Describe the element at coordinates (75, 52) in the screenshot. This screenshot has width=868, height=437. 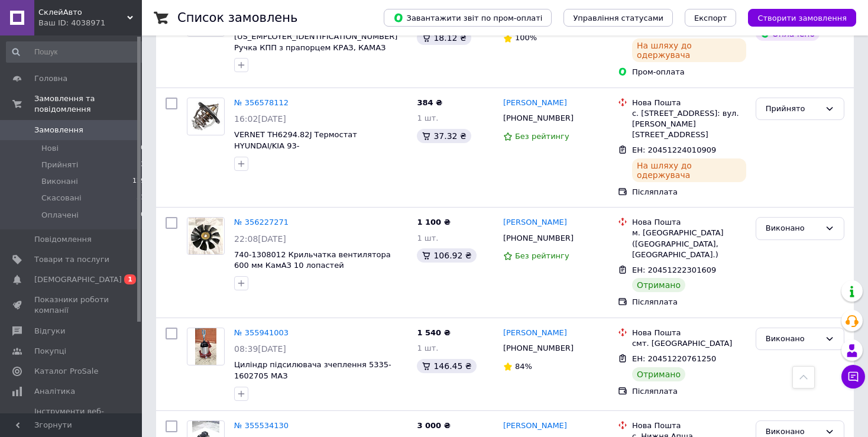
I see `input: Пошук` at that location.